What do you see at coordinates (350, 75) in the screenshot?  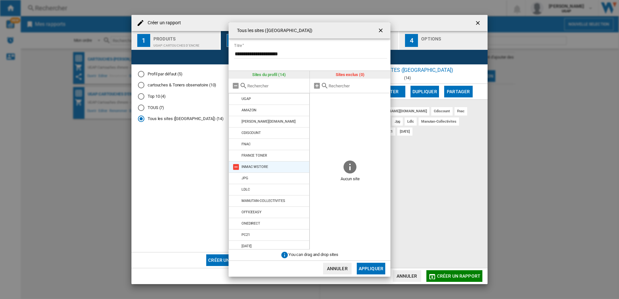 I see `div: Sites exclus (0)` at bounding box center [350, 75].